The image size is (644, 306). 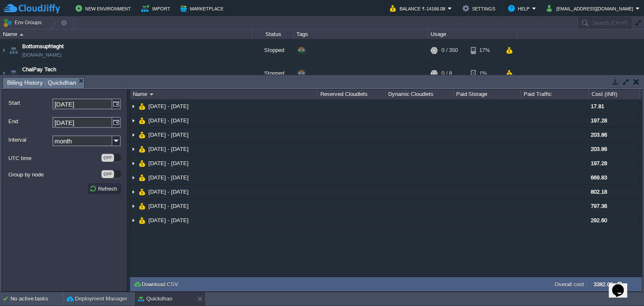 I want to click on div: No active tasks, so click(x=36, y=299).